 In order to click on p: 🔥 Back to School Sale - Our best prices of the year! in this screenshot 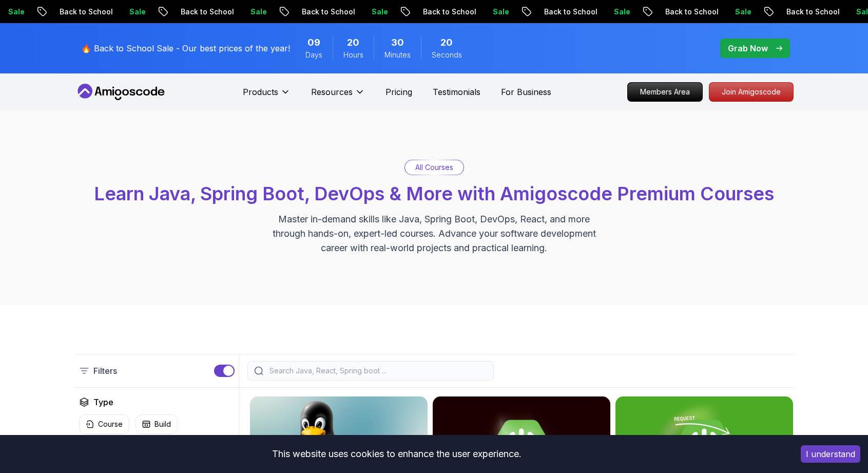, I will do `click(186, 49)`.